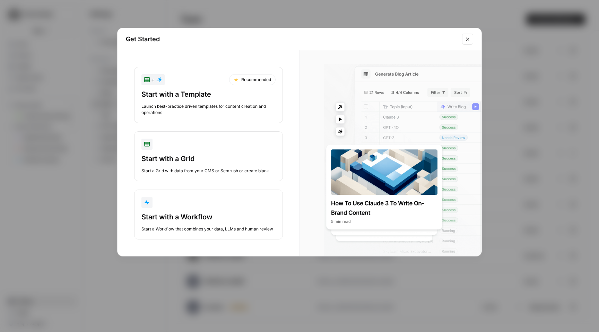  Describe the element at coordinates (208, 94) in the screenshot. I see `div: Start with a Template` at that location.